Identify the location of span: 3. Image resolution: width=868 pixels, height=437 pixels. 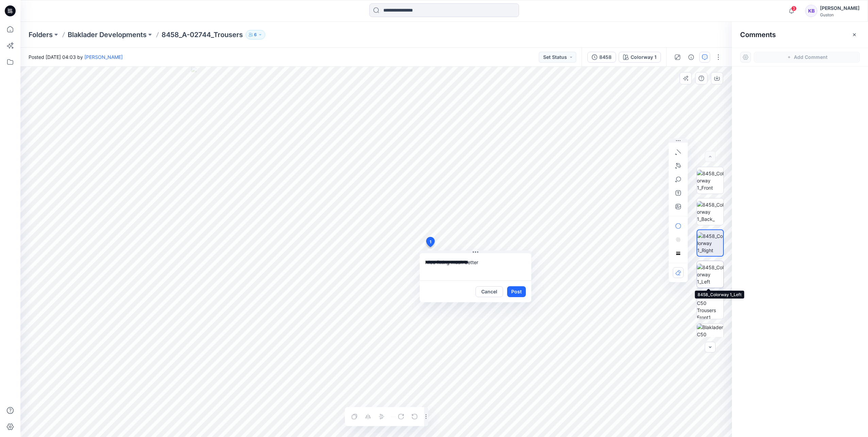
(794, 9).